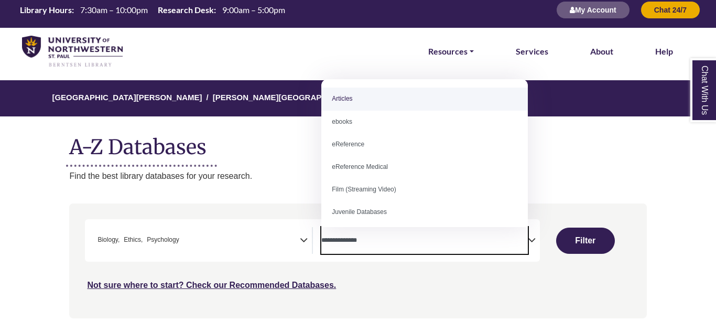  I want to click on nav: breadcrumb, so click(357, 98).